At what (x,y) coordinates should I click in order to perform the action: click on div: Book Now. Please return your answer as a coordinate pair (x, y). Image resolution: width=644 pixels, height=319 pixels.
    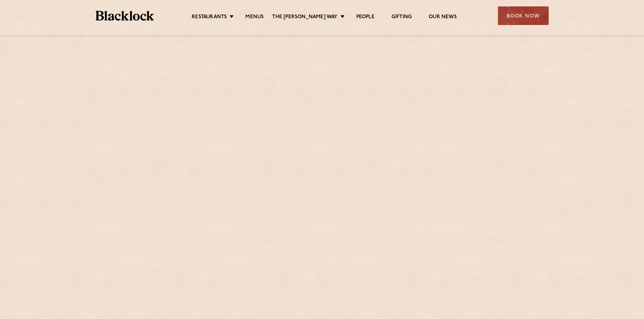
    Looking at the image, I should click on (523, 16).